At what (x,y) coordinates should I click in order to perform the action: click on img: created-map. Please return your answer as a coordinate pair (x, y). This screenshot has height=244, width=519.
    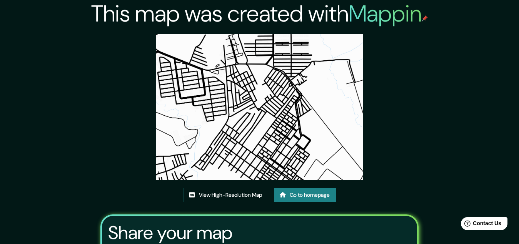
    Looking at the image, I should click on (259, 107).